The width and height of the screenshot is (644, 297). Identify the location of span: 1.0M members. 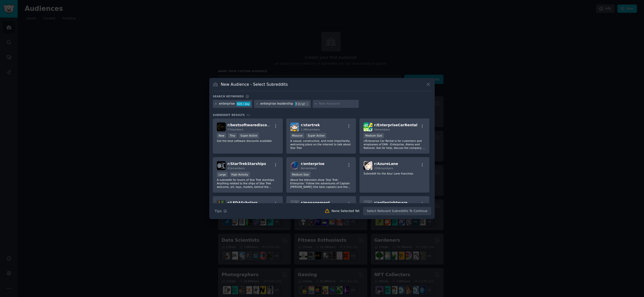
(310, 130).